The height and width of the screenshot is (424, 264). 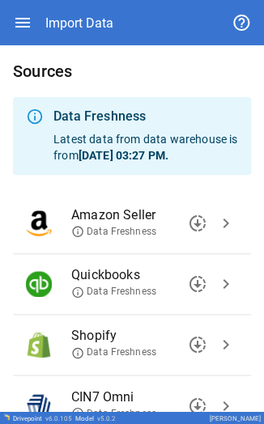 I want to click on img: Quickbooks, so click(x=39, y=284).